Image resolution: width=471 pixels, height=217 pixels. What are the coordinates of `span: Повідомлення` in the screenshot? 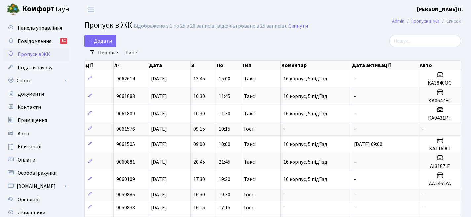 It's located at (34, 41).